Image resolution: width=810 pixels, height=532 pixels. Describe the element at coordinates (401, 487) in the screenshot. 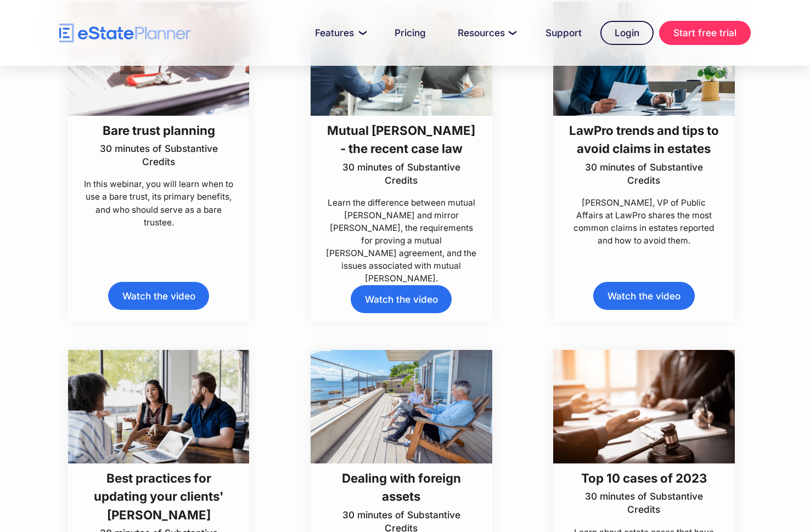

I see `h3: Dealing with foreign assets` at that location.